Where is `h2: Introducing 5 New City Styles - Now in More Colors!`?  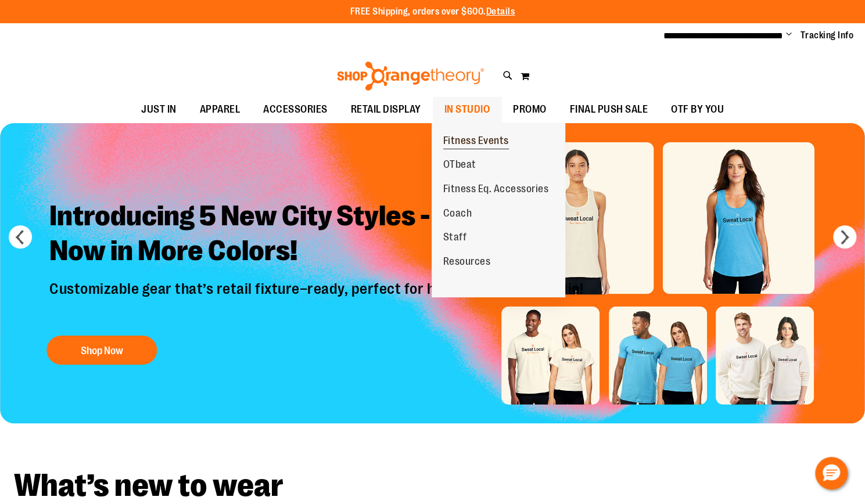 h2: Introducing 5 New City Styles - Now in More Colors! is located at coordinates (318, 235).